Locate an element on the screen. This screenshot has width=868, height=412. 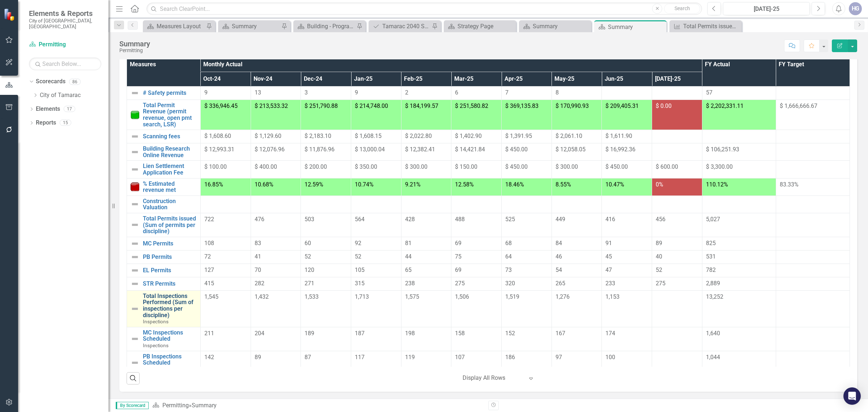
span: 238 is located at coordinates (410, 283).